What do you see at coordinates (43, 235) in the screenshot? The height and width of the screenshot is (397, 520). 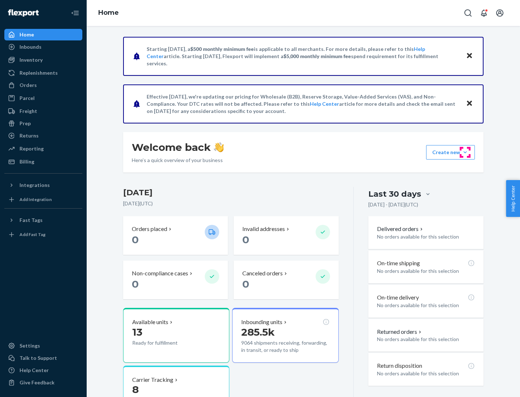 I see `a: Add Fast Tag` at bounding box center [43, 235].